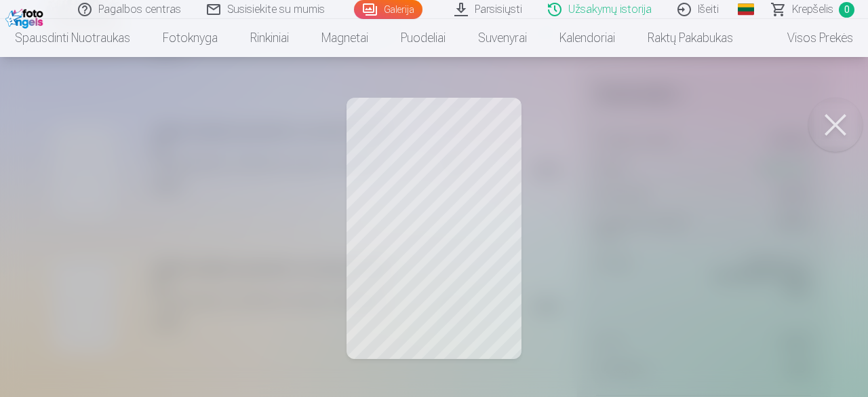 The image size is (868, 397). What do you see at coordinates (690, 38) in the screenshot?
I see `a: Raktų pakabukas` at bounding box center [690, 38].